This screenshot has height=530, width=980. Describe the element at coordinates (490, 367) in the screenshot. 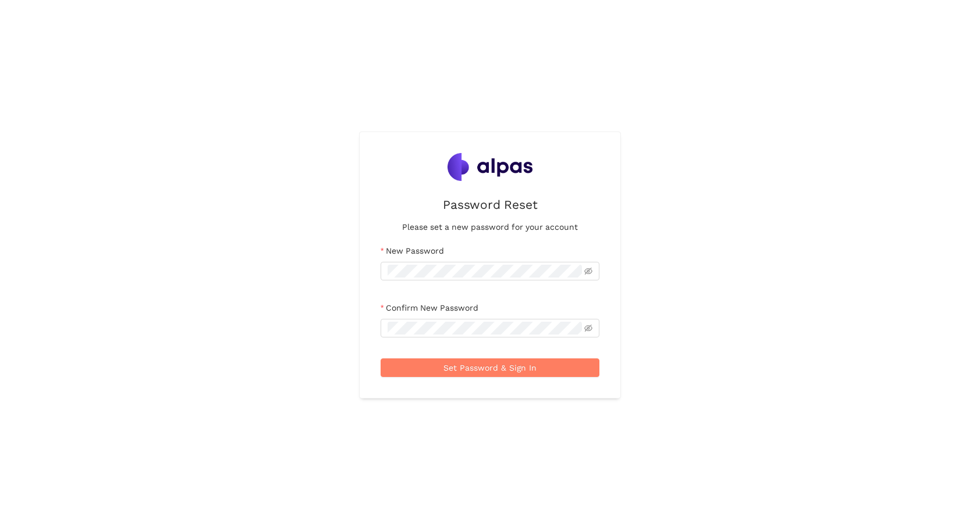

I see `span: Set Password & Sign In` at that location.